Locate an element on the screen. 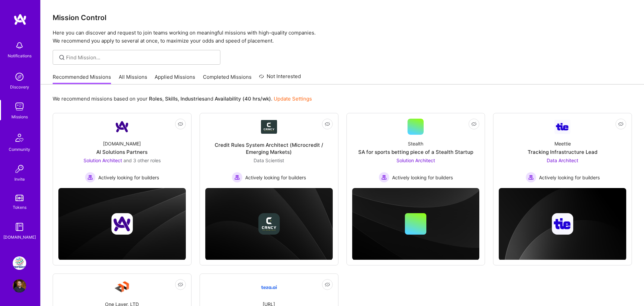  div: Invite is located at coordinates (19, 179).